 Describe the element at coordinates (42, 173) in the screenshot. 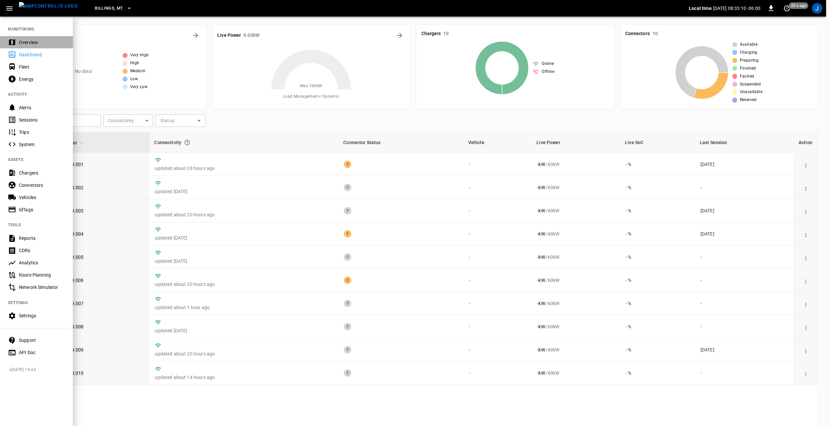

I see `div: Chargers` at that location.